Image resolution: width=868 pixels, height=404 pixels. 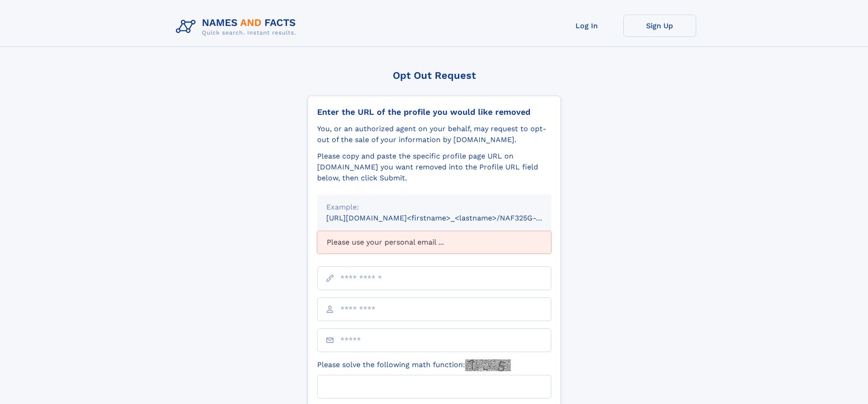 I want to click on div: Example:, so click(x=434, y=207).